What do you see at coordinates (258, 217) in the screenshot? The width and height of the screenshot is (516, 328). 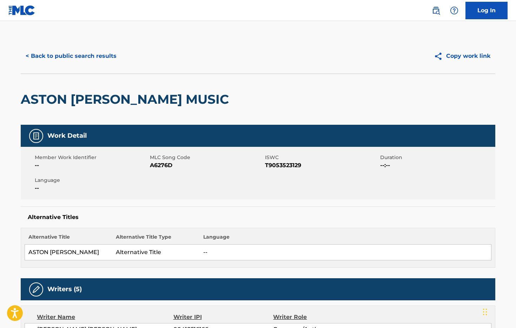 I see `h5: Alternative Titles` at bounding box center [258, 217].